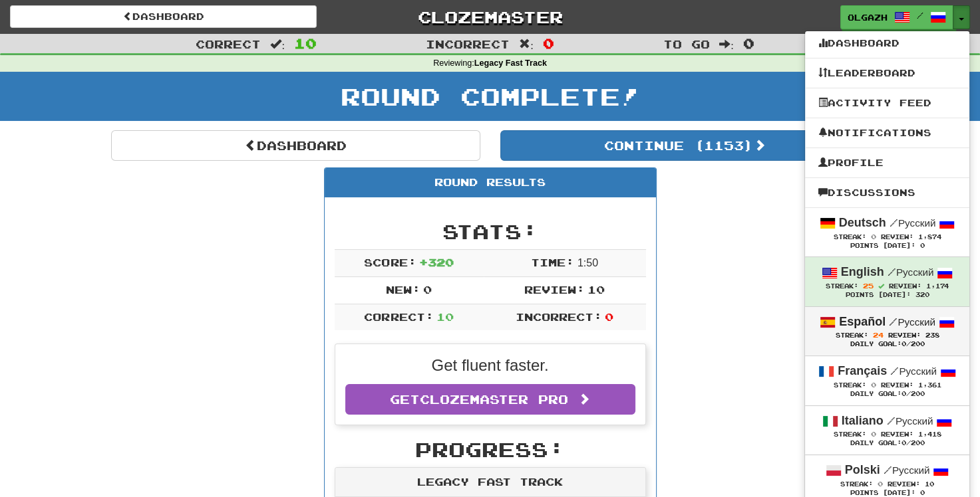  I want to click on a: Français /Русский Streak: 0 Review: 1,361 Daily Goal:0/200, so click(887, 381).